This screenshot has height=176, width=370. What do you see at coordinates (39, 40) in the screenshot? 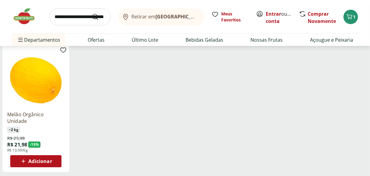
I see `span: Departamentos` at bounding box center [39, 40].